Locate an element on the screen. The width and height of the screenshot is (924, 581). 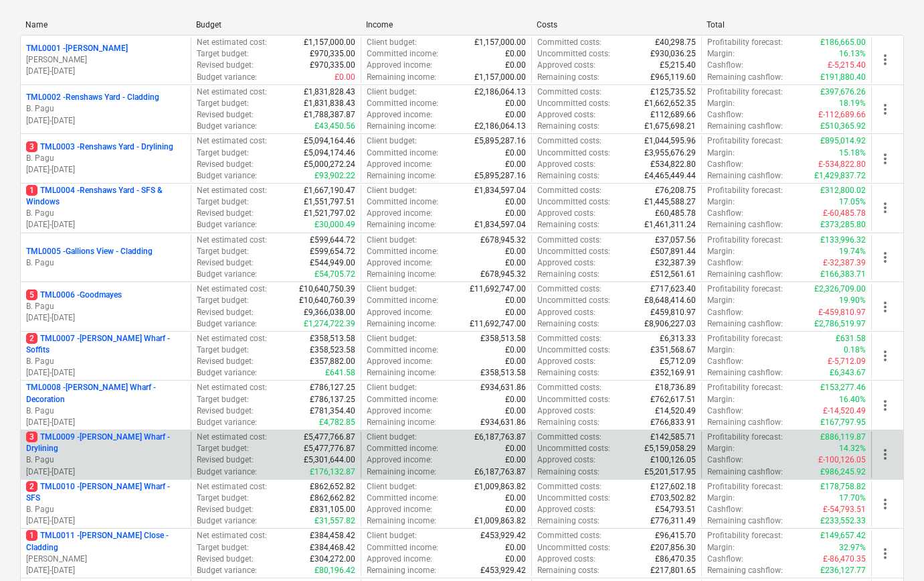
p: £1,667,190.47 is located at coordinates (330, 191).